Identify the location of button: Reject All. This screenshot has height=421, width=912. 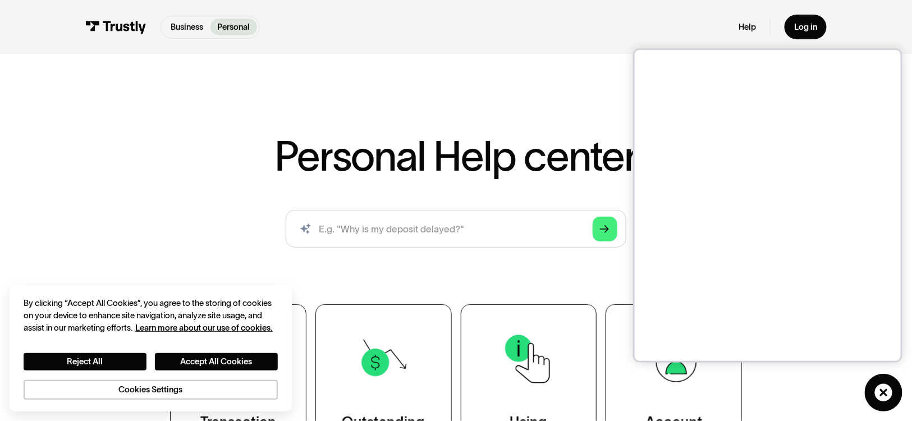
(85, 361).